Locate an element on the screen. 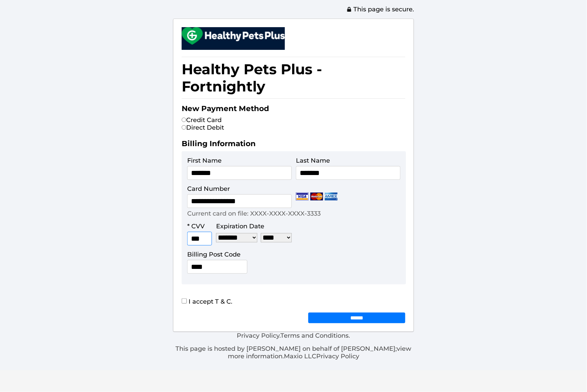 Image resolution: width=587 pixels, height=392 pixels. label: Credit Card is located at coordinates (202, 120).